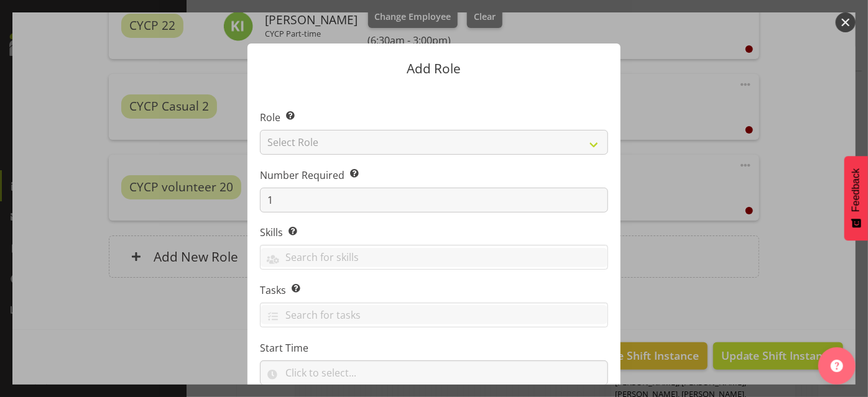 The image size is (868, 397). Describe the element at coordinates (434, 258) in the screenshot. I see `input: Search for skills` at that location.